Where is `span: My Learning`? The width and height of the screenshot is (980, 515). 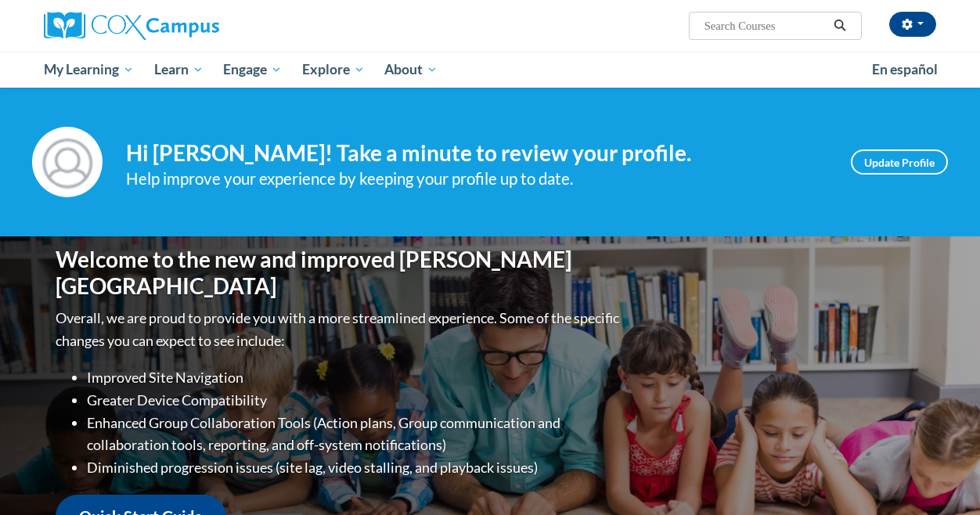
span: My Learning is located at coordinates (89, 69).